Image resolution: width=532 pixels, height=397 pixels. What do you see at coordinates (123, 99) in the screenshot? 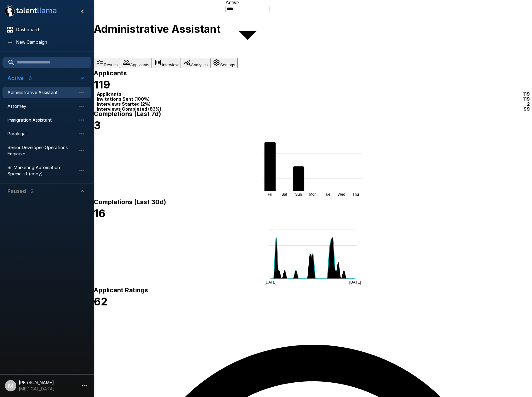
I see `p: Invitations Sent` at bounding box center [123, 99].